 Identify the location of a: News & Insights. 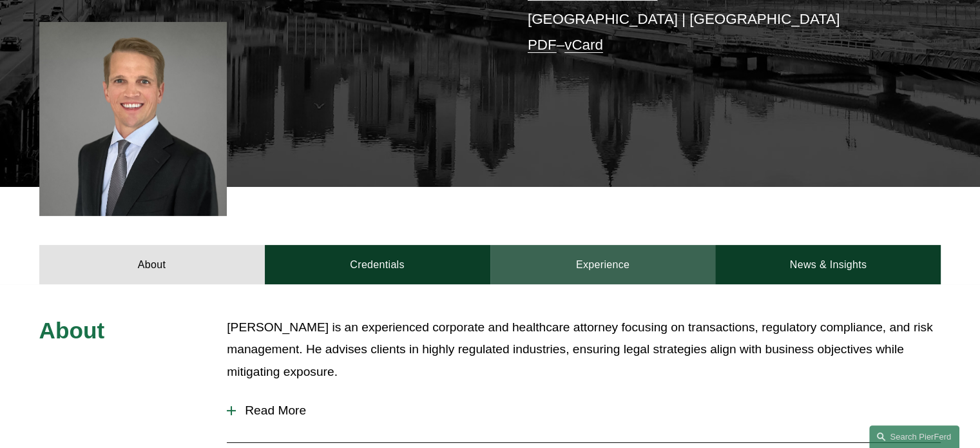
(828, 265).